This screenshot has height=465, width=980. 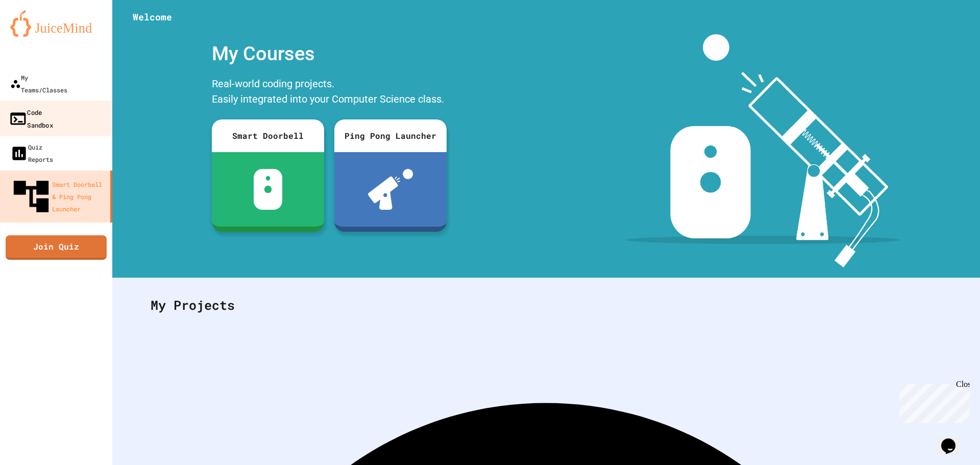 What do you see at coordinates (31, 118) in the screenshot?
I see `div: Code Sandbox` at bounding box center [31, 118].